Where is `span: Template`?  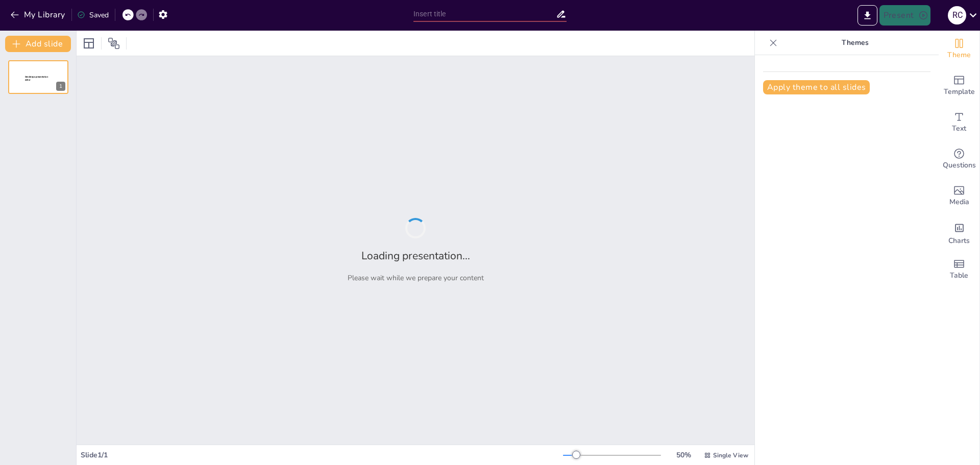
span: Template is located at coordinates (959, 92).